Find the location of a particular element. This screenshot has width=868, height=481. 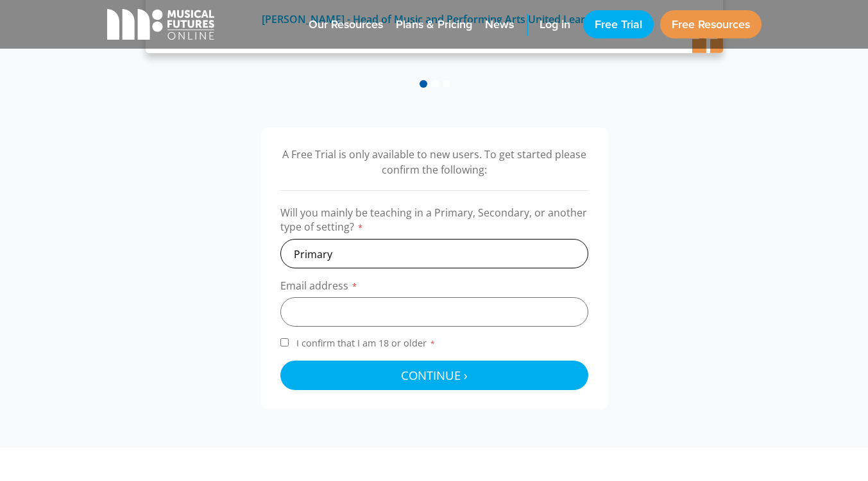

span: Plans & Pricing is located at coordinates (434, 25).